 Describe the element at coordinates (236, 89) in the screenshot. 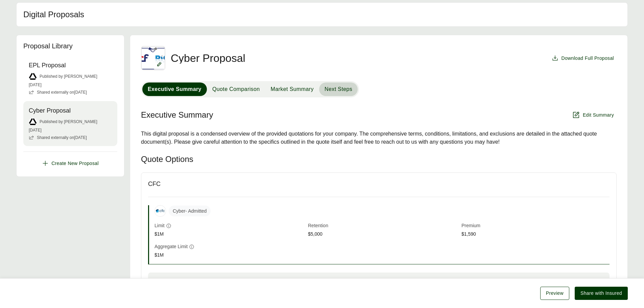

I see `button: Quote Comparison` at that location.